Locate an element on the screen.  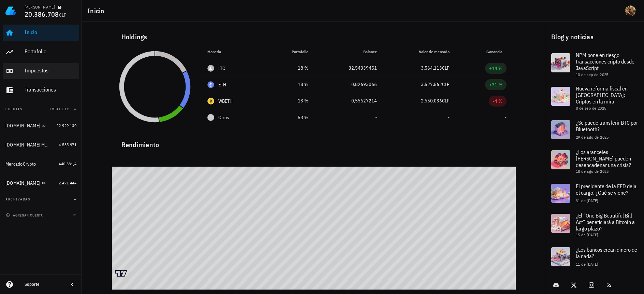
span: 18 de ago de 2025 is located at coordinates (592, 171).